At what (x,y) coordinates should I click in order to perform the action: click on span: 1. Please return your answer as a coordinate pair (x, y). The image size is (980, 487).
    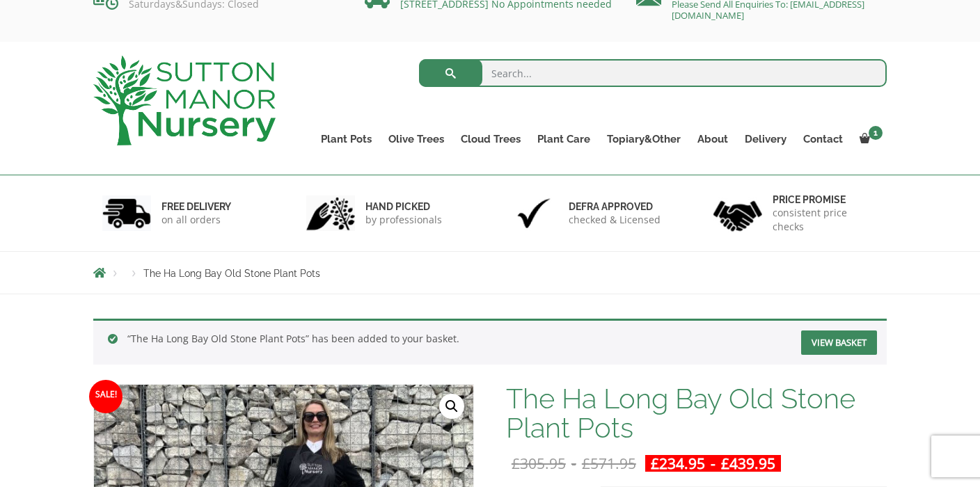
    Looking at the image, I should click on (876, 133).